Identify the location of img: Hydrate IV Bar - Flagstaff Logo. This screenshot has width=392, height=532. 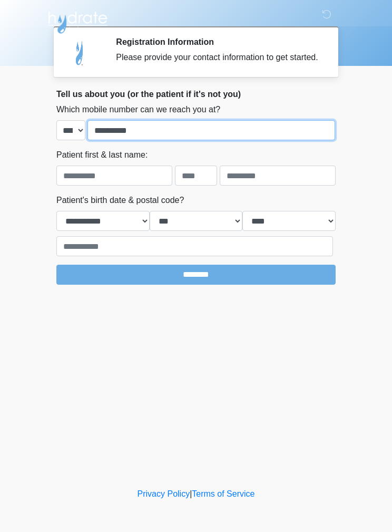
(77, 21).